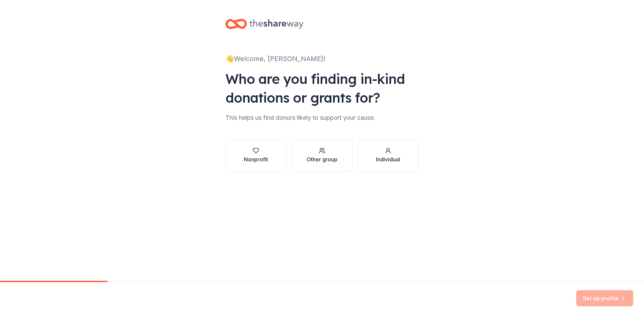 Image resolution: width=644 pixels, height=317 pixels. Describe the element at coordinates (388, 155) in the screenshot. I see `button: Individual` at that location.